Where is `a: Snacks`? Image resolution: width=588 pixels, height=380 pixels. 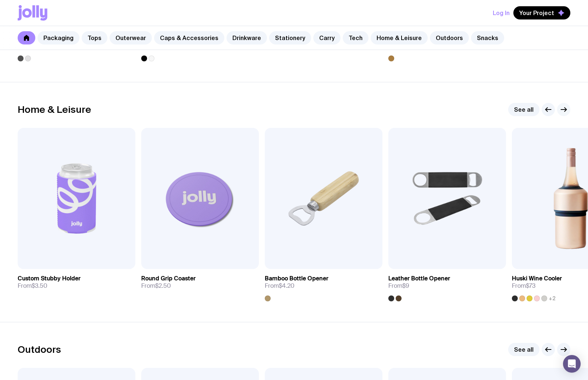
a: Snacks is located at coordinates (488, 38).